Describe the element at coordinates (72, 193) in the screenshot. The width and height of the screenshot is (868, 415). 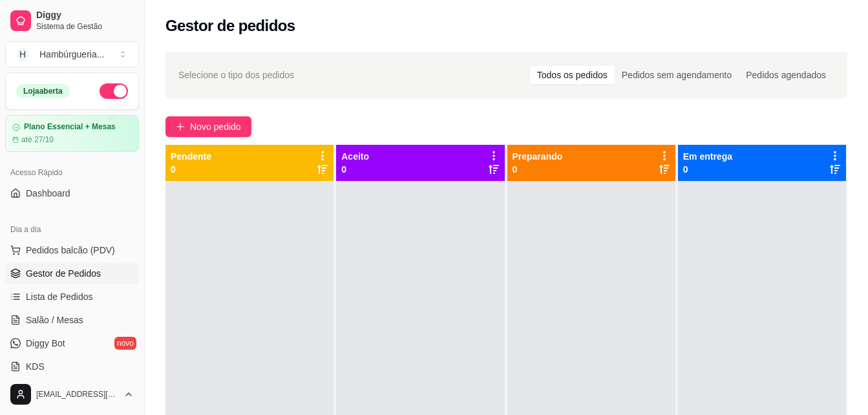
I see `a: Dashboard` at that location.